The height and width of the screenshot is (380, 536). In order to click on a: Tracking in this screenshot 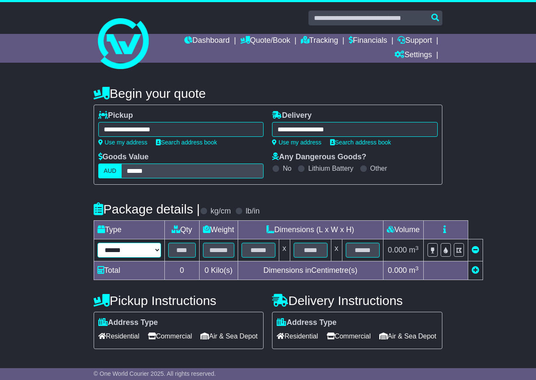, I will do `click(320, 41)`.